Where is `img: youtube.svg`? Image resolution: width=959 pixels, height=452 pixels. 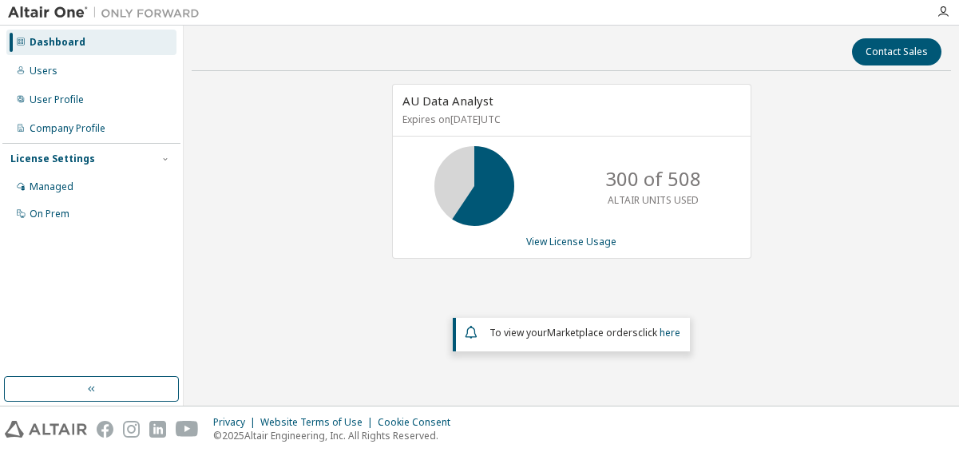
img: youtube.svg is located at coordinates (187, 429).